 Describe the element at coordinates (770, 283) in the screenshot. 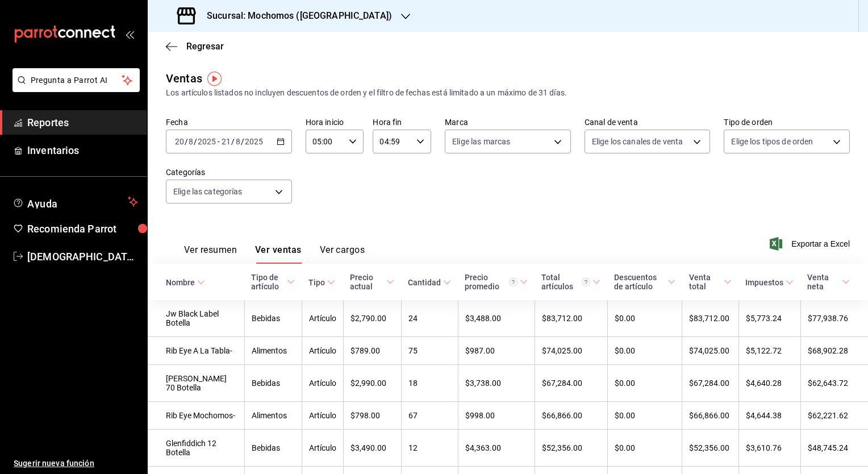

I see `span: Impuestos` at that location.